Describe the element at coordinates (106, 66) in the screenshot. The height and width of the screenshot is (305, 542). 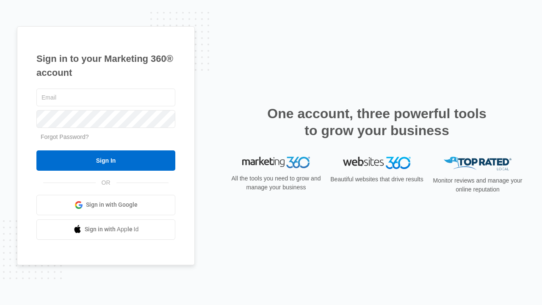
I see `h1: Sign in to your Marketing 360® account` at that location.